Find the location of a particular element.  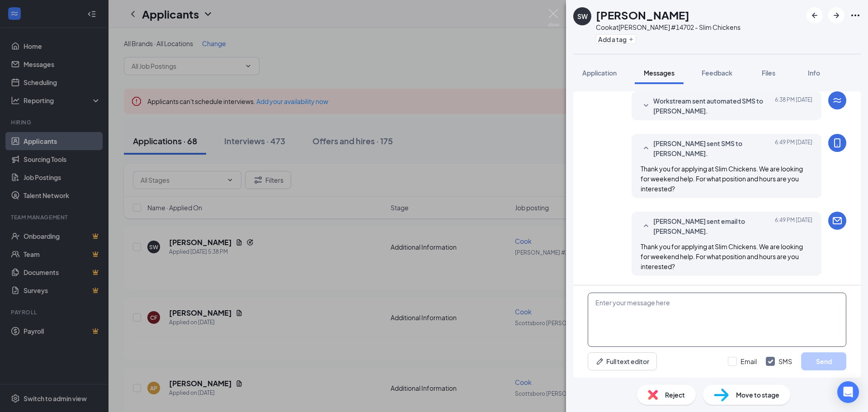

svg: Plus is located at coordinates (631, 39).